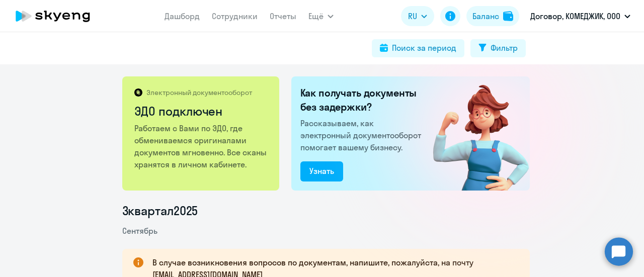 This screenshot has height=277, width=644. I want to click on div: Баланс, so click(485, 16).